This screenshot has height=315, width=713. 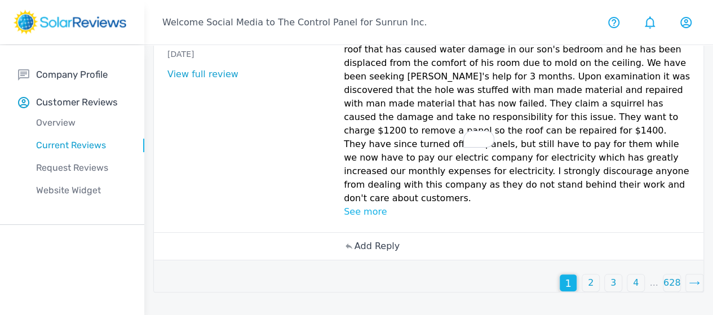 What do you see at coordinates (568, 283) in the screenshot?
I see `p: 1` at bounding box center [568, 283].